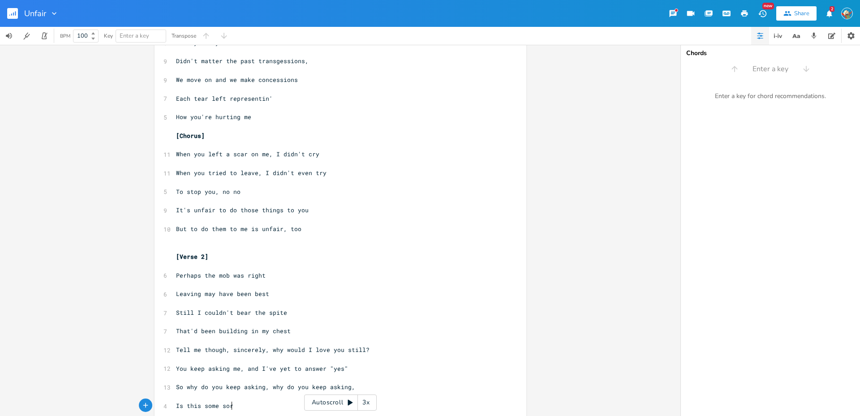 The height and width of the screenshot is (416, 860). What do you see at coordinates (340, 402) in the screenshot?
I see `div: Autoscroll` at bounding box center [340, 402].